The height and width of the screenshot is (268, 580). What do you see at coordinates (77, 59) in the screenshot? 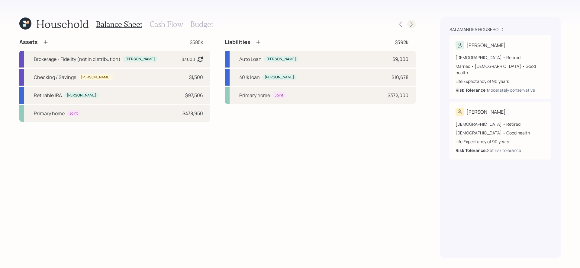
I see `div: Brokerage - Fidelity (not in distribution)` at bounding box center [77, 59].